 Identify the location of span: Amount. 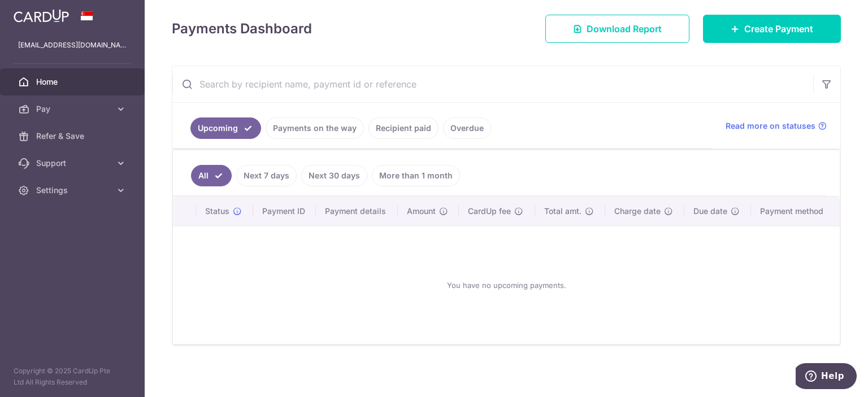
(421, 212).